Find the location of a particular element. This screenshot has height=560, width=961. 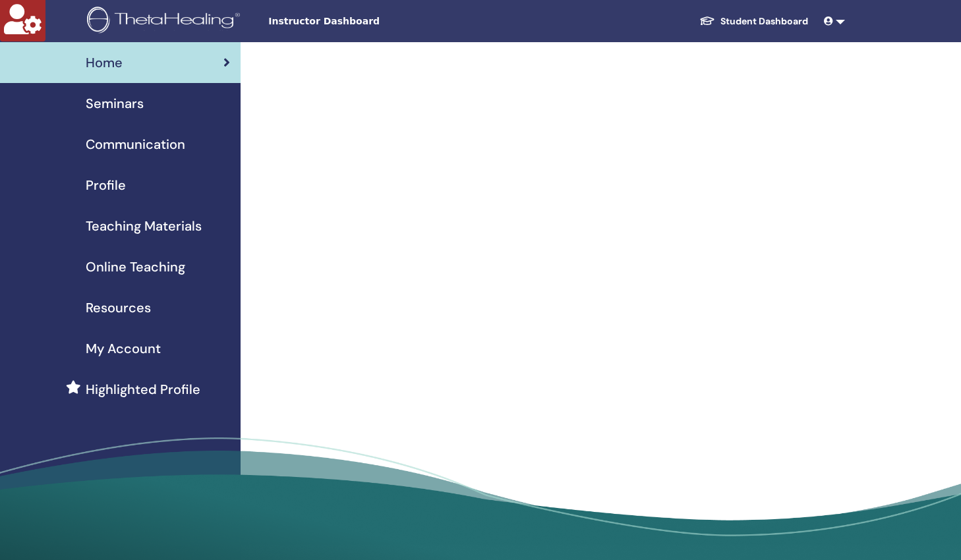

span: Communication is located at coordinates (135, 145).